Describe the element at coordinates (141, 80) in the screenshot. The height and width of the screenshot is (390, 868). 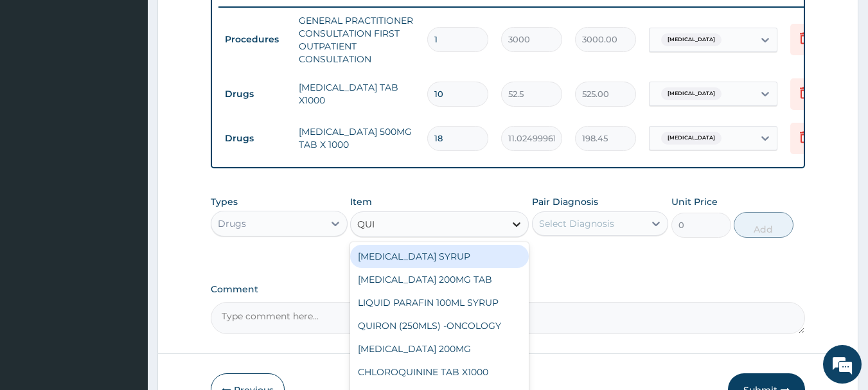
I see `div: Chat with us now` at that location.